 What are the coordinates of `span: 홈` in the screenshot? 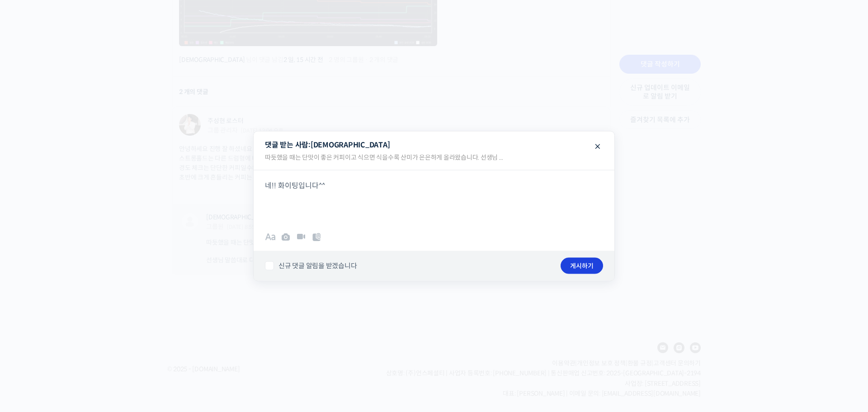 It's located at (31, 304).